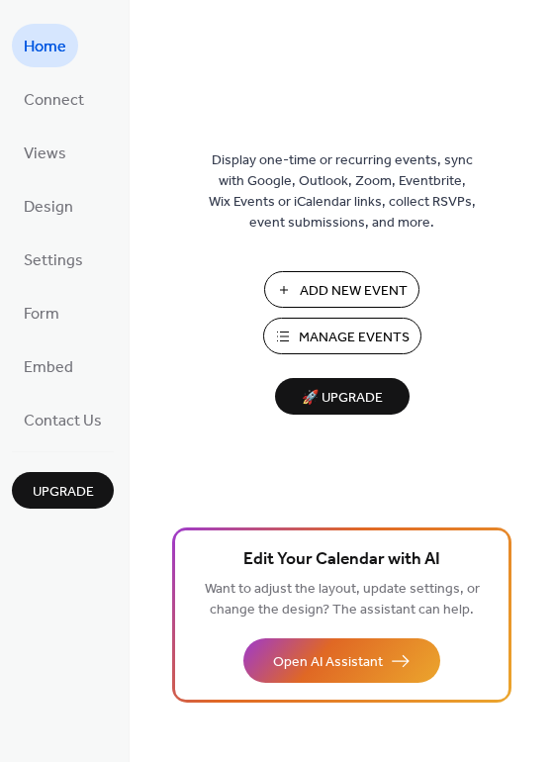  I want to click on a: Connect, so click(53, 99).